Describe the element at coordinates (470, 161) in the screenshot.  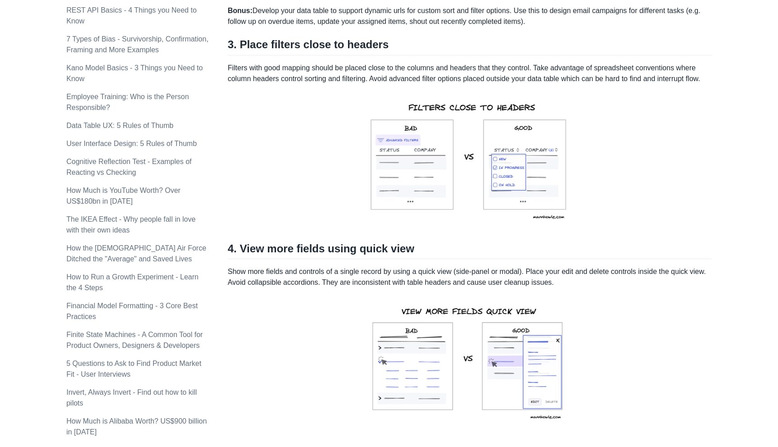
I see `img: filters close to headers` at that location.